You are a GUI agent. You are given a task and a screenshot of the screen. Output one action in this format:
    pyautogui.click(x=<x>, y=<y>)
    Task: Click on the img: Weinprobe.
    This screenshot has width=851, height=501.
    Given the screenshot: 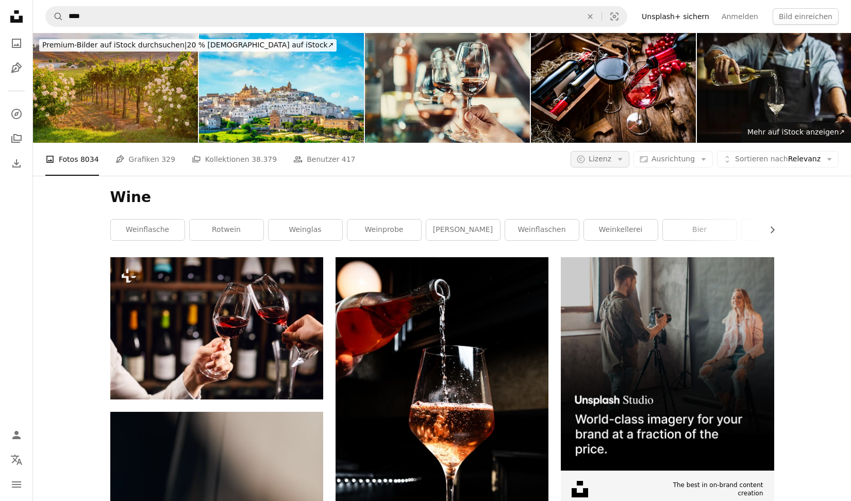 What is the action you would take?
    pyautogui.click(x=447, y=88)
    